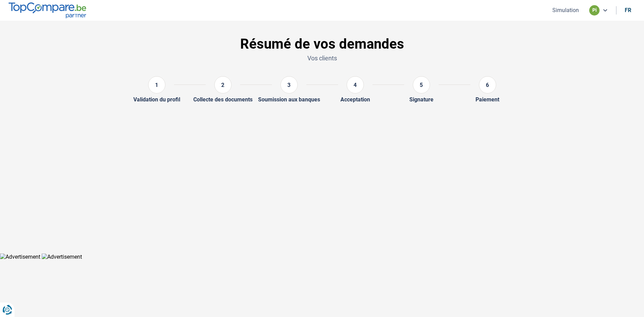  Describe the element at coordinates (355, 85) in the screenshot. I see `div: 4` at that location.